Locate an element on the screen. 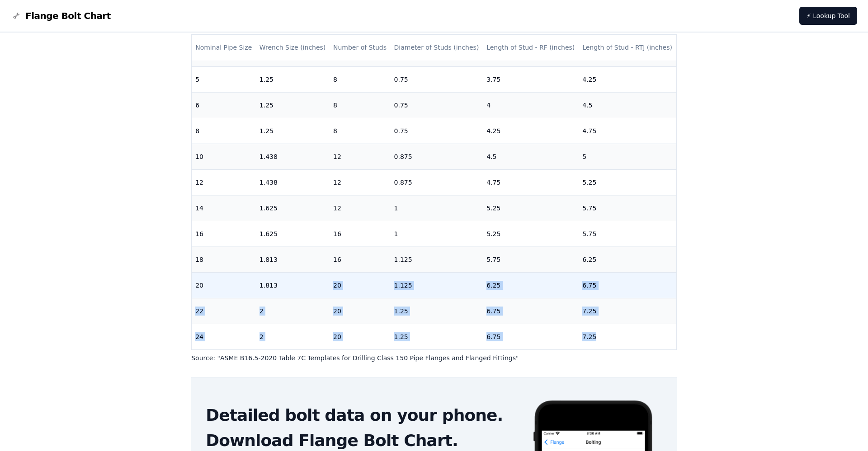  th: Number of Studs is located at coordinates (360, 47).